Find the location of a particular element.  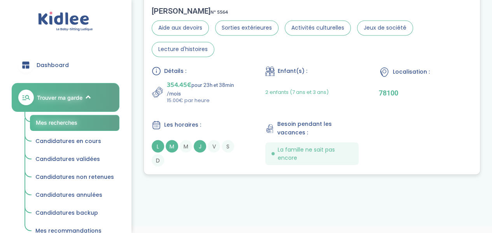

span: Candidatures en cours is located at coordinates (68, 141).